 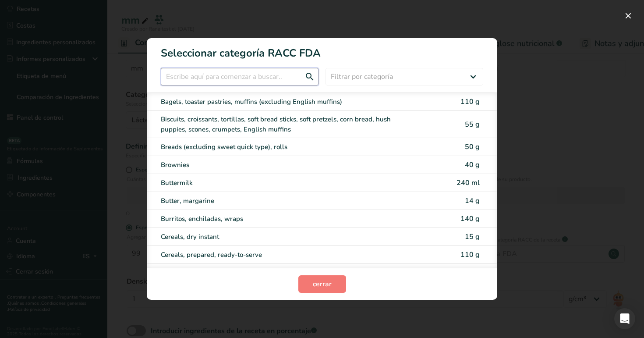 What do you see at coordinates (472, 125) in the screenshot?
I see `span: 55 g` at bounding box center [472, 125].